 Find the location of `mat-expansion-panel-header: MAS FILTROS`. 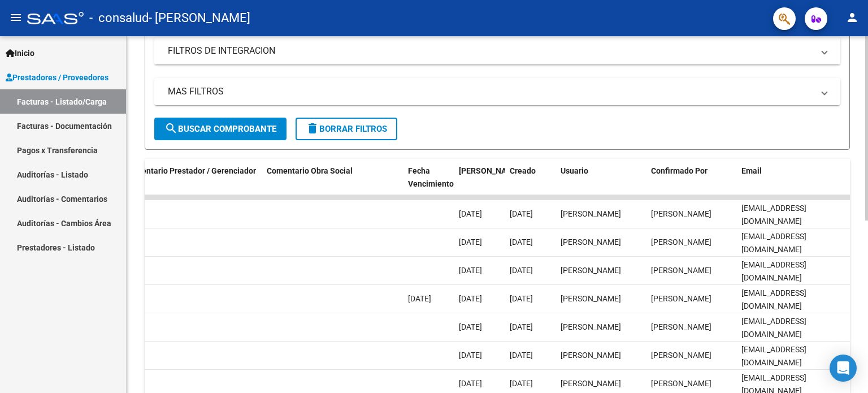

mat-expansion-panel-header: MAS FILTROS is located at coordinates (497, 91).